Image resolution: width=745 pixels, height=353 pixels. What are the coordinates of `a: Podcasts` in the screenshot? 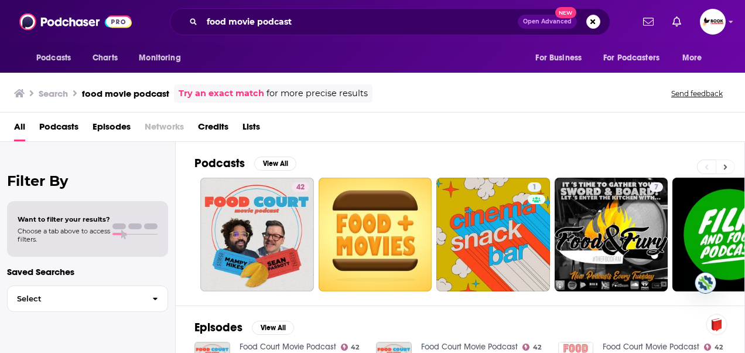 It's located at (59, 129).